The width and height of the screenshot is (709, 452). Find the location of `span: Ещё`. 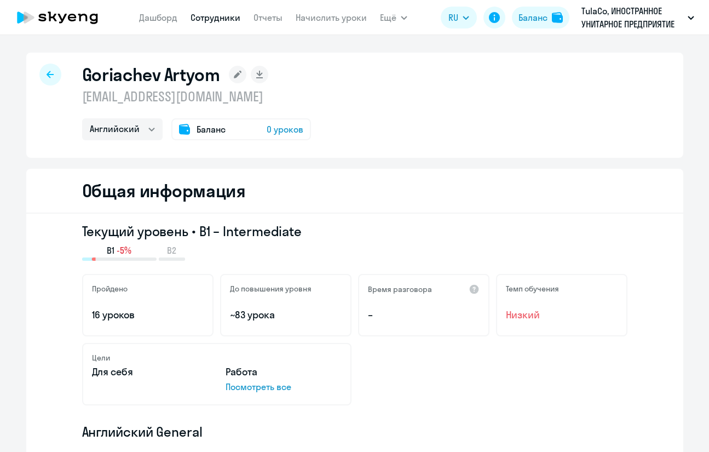

span: Ещё is located at coordinates (388, 18).